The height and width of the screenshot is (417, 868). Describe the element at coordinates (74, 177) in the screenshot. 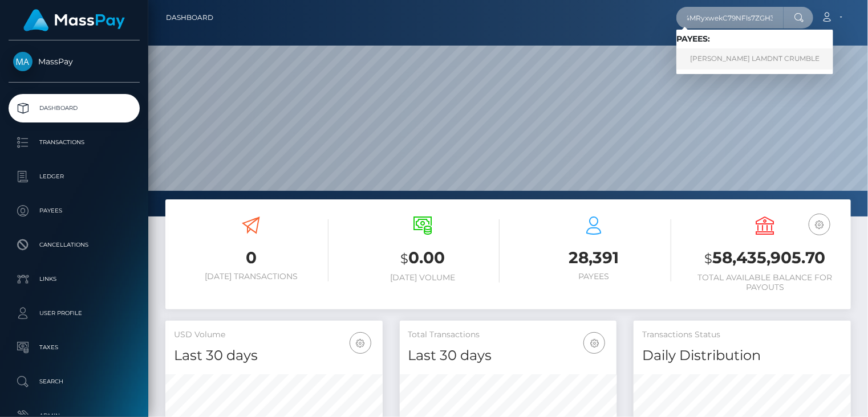

I see `p: Ledger` at that location.